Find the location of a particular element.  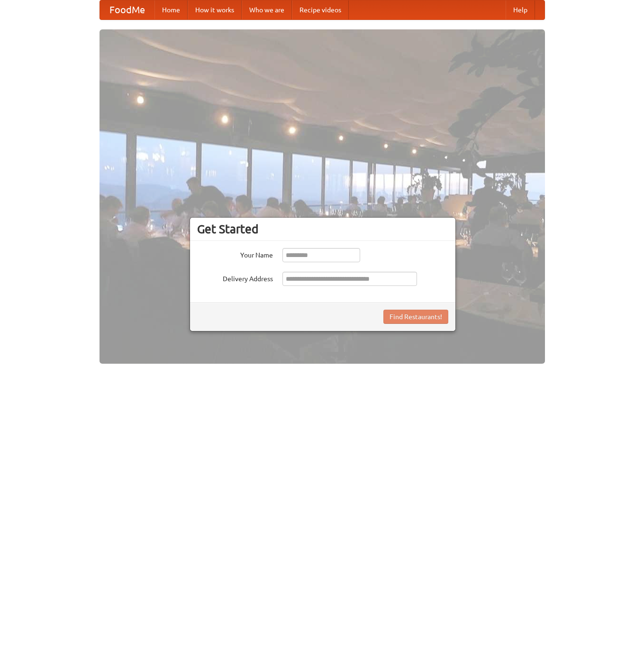

a: Help is located at coordinates (520, 10).